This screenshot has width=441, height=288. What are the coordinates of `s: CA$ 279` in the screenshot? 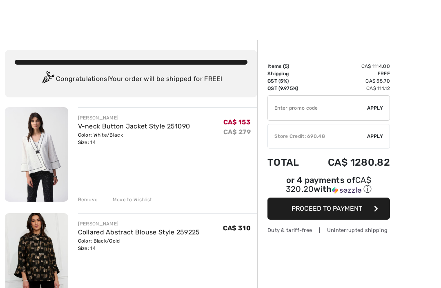 It's located at (237, 132).